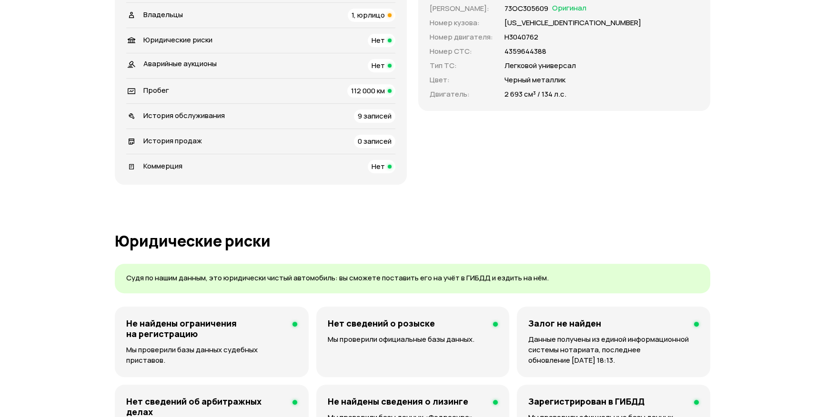 The image size is (825, 417). I want to click on p: Номер СТС :, so click(461, 51).